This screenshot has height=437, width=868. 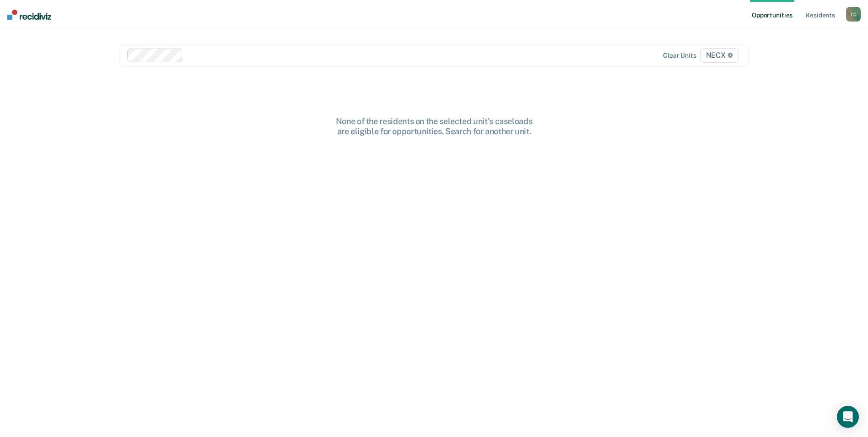 What do you see at coordinates (719, 56) in the screenshot?
I see `span: NECX` at bounding box center [719, 56].